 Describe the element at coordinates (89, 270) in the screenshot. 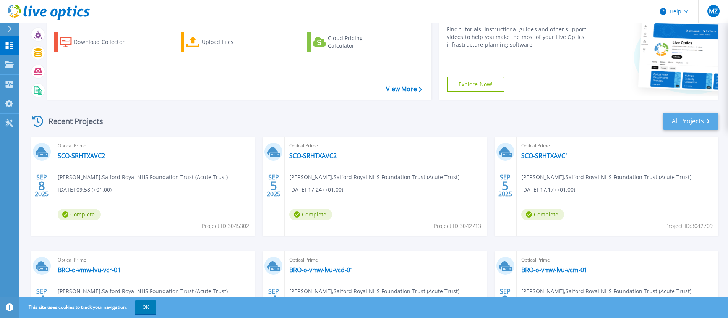

I see `a: BRO-o-vmw-lvu-vcr-01` at that location.